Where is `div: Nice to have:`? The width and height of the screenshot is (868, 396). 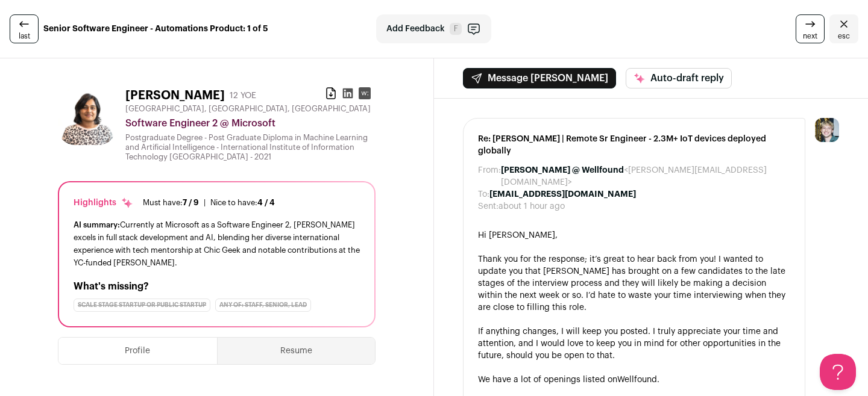
div: Nice to have: is located at coordinates (243, 203).